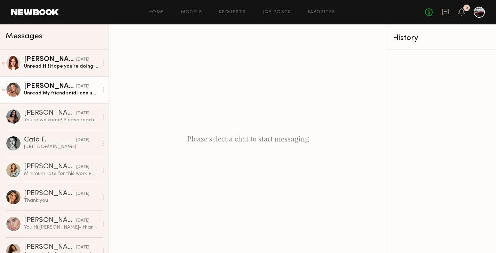 The height and width of the screenshot is (253, 496). I want to click on div: Unread: Hi! Hope you’re doing well! I wanted to reach out to let you guys know that I am also an ..., so click(61, 66).